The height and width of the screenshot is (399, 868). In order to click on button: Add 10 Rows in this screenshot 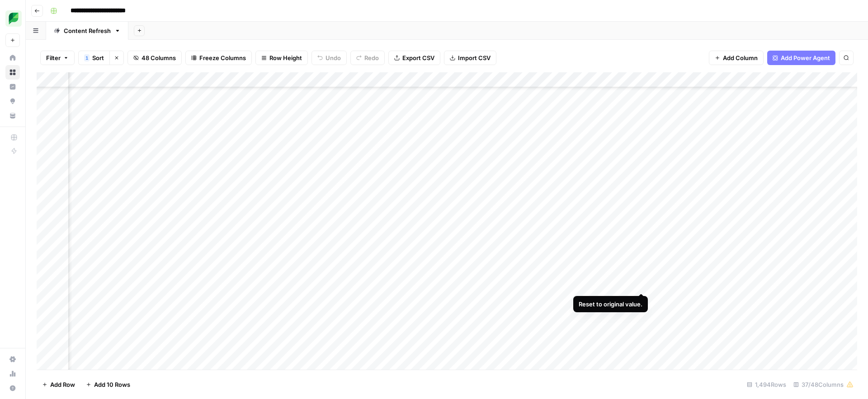, I will do `click(108, 385)`.